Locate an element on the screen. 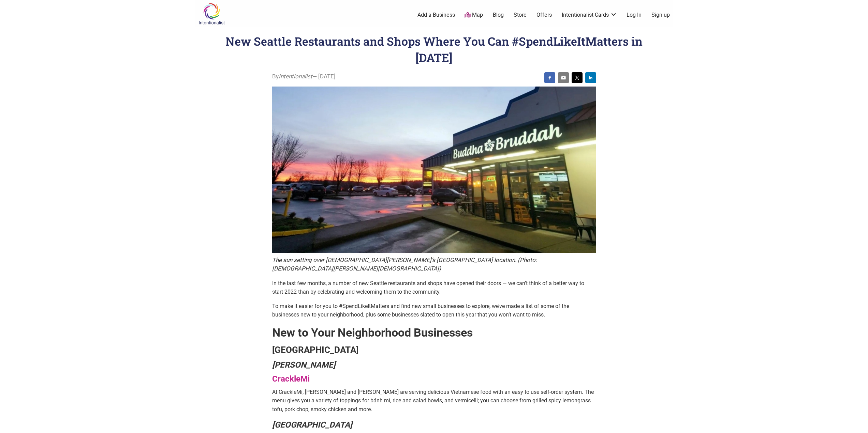 The width and height of the screenshot is (868, 433). a: Intentionalist Cards is located at coordinates (589, 15).